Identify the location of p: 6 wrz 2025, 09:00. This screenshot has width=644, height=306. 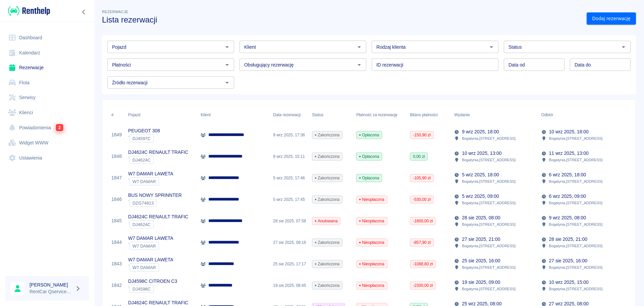
(567, 196).